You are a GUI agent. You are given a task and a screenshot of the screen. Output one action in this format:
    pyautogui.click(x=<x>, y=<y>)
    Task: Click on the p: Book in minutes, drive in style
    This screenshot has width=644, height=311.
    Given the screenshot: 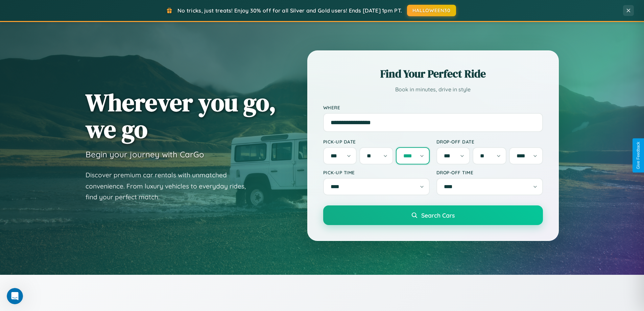 What is the action you would take?
    pyautogui.click(x=433, y=89)
    